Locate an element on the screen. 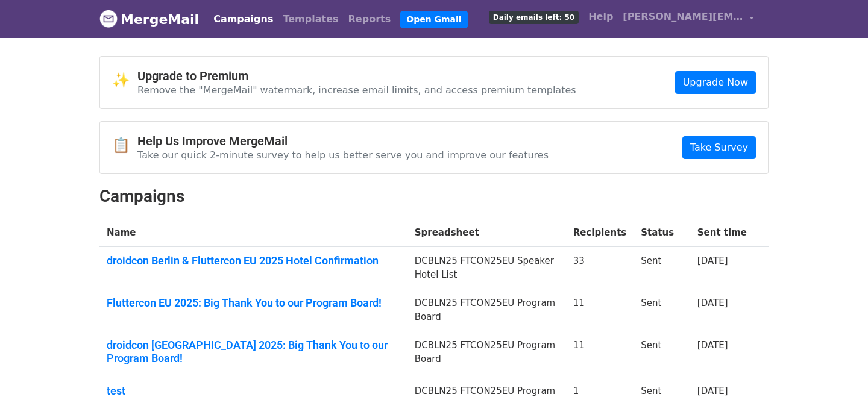 The height and width of the screenshot is (400, 868). a: Reports is located at coordinates (369, 19).